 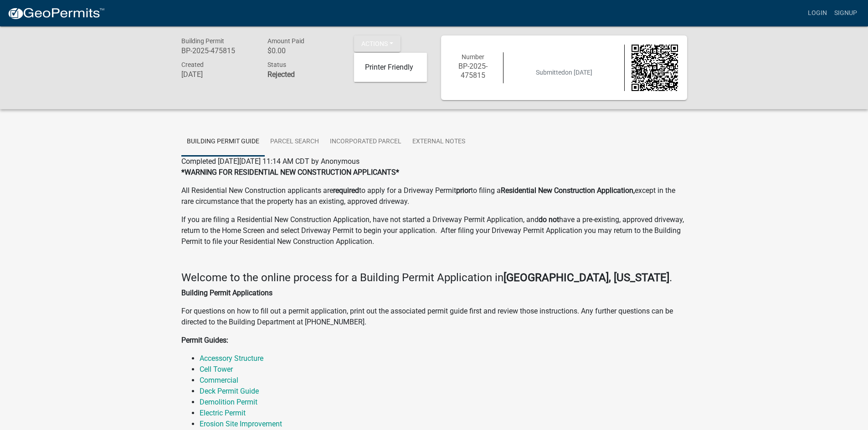 I want to click on p: All Residential New Construction applicants are to apply for a Driveway Permit to filing a except..., so click(x=434, y=196).